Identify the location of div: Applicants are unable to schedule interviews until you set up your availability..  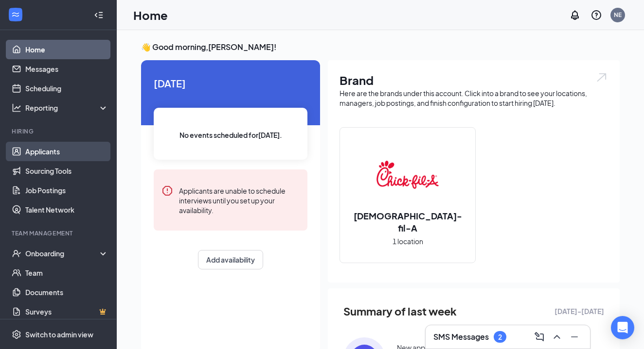
(239, 200).